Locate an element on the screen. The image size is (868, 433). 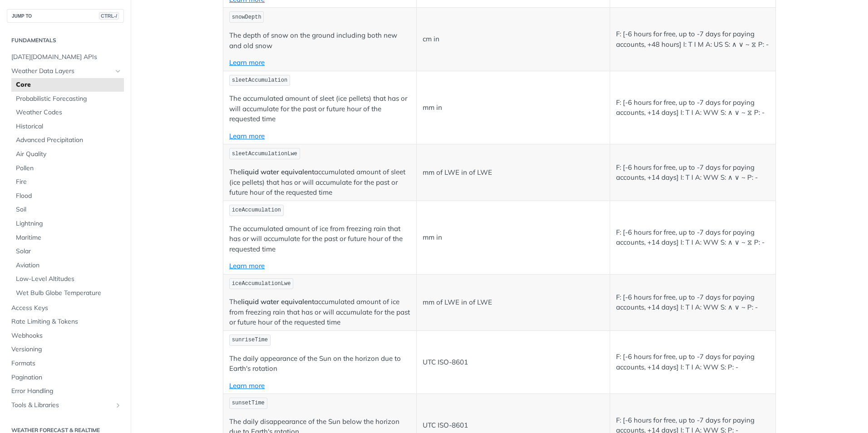
p: cm in is located at coordinates (513, 39).